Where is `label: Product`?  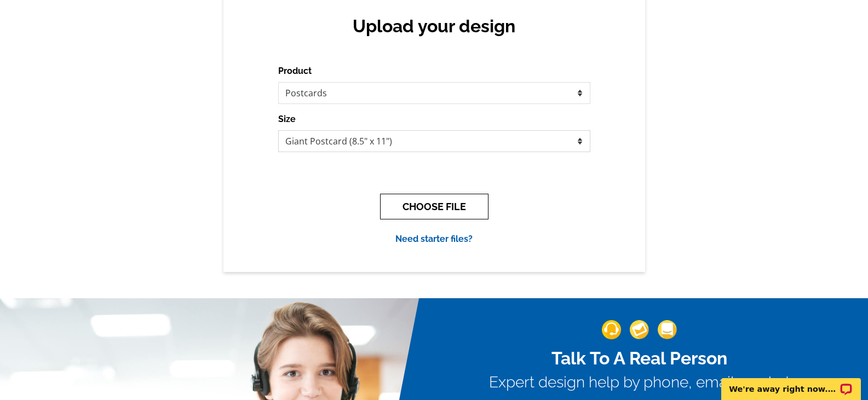 label: Product is located at coordinates (295, 71).